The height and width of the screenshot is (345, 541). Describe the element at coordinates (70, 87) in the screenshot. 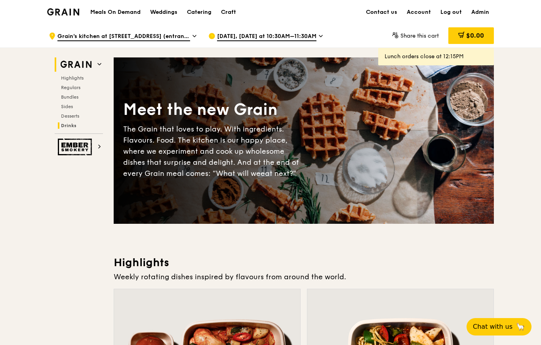

I see `span: Regulars` at that location.